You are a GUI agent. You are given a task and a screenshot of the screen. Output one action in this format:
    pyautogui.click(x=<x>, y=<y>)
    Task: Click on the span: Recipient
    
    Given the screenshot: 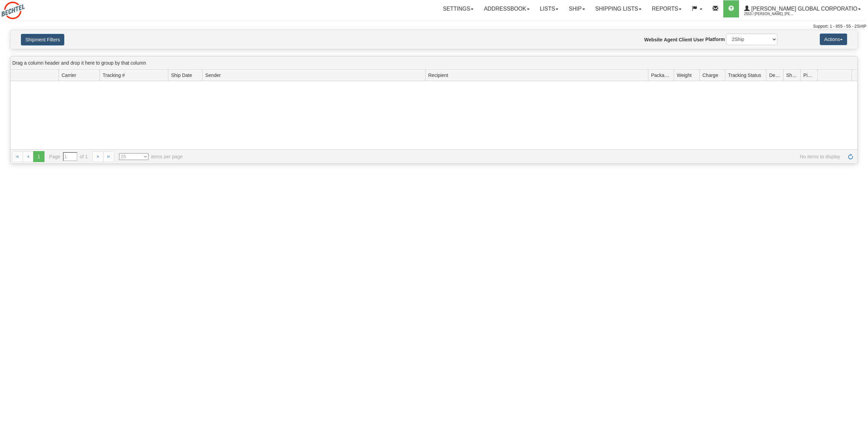 What is the action you would take?
    pyautogui.click(x=438, y=76)
    